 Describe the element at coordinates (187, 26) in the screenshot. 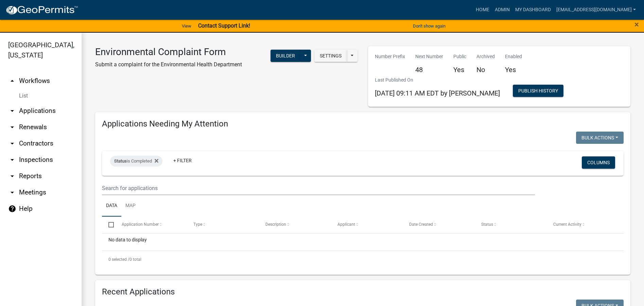

I see `a: View` at that location.